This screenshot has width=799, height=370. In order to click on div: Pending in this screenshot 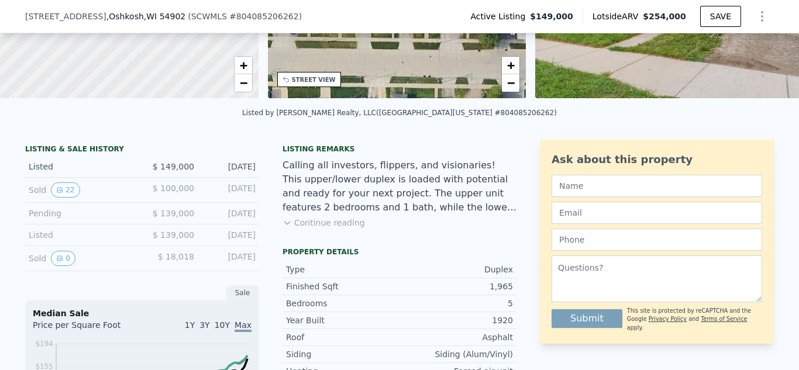, I will do `click(81, 214)`.